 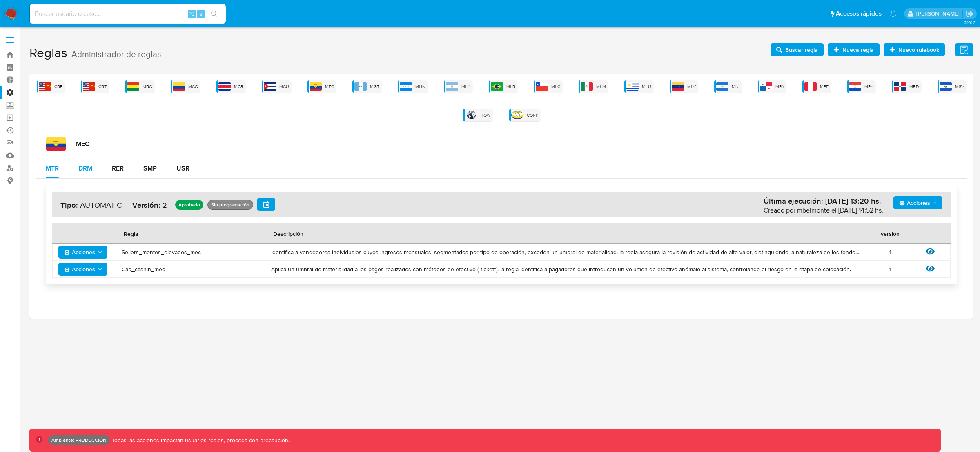 What do you see at coordinates (938, 14) in the screenshot?
I see `p: david.garay@mercadolibre.com.co` at bounding box center [938, 14].